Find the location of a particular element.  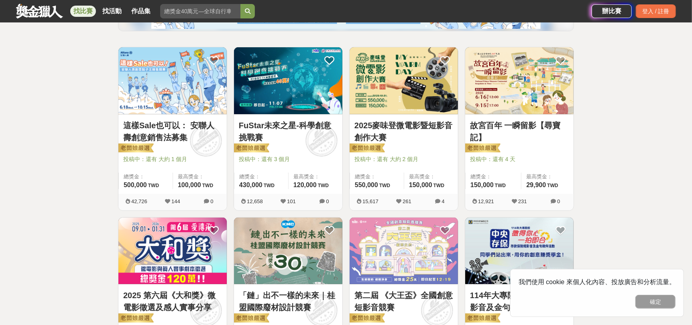

span: 投稿中：還有 4 天 is located at coordinates (519, 159).